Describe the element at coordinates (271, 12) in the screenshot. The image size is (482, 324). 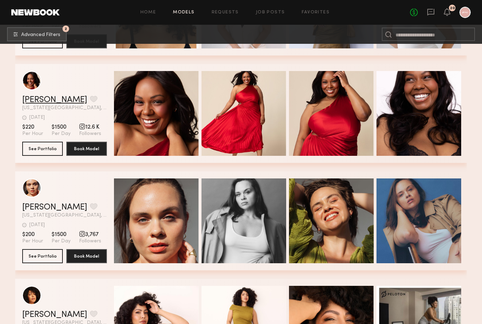
I see `a: Job Posts` at that location.